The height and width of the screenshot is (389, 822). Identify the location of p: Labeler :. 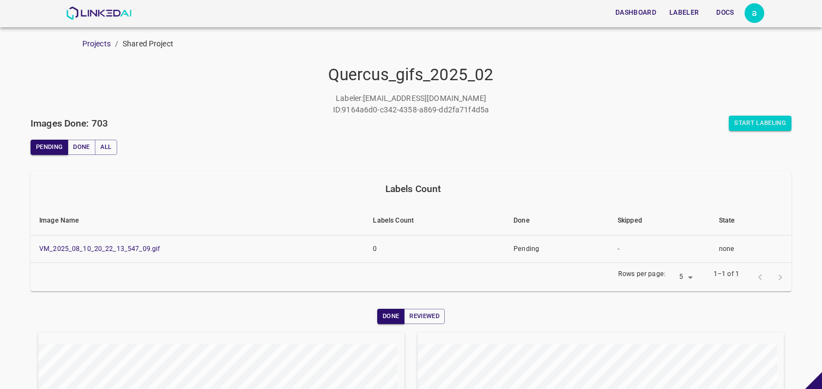
(350, 98).